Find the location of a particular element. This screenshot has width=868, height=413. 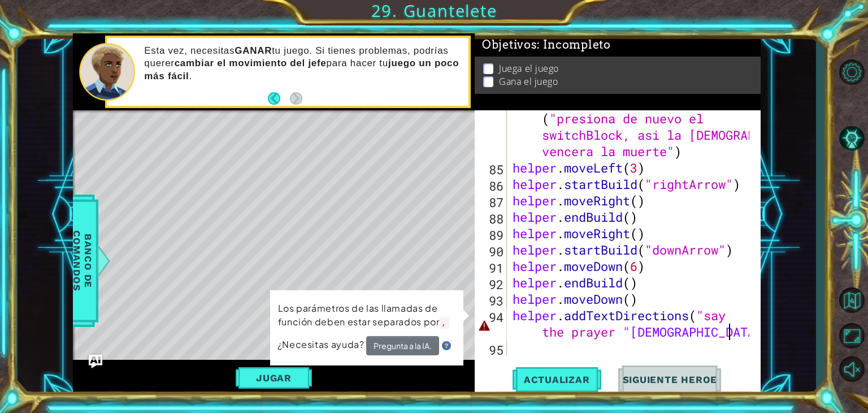

span: Siguiente Heroe is located at coordinates (670, 379).